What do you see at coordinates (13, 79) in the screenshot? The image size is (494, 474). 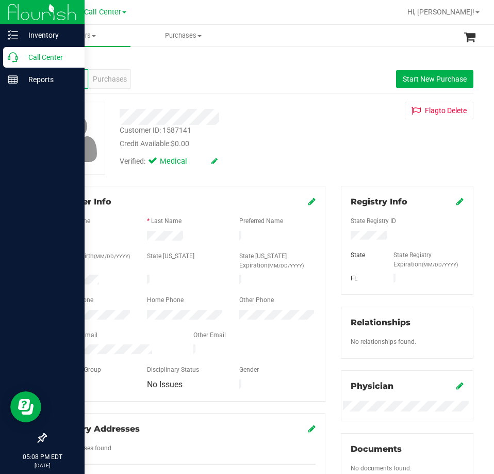 I see `inline-svg: Reports` at bounding box center [13, 79].